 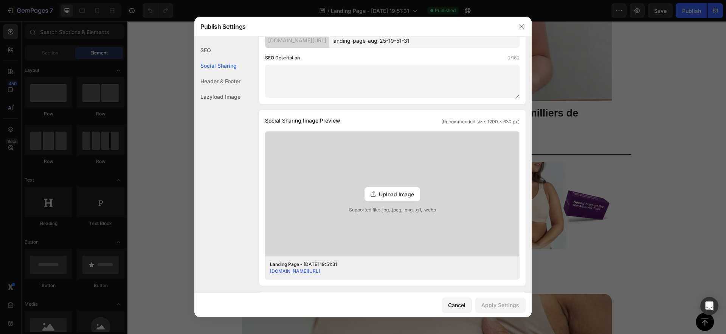 I want to click on div: SEO, so click(x=217, y=50).